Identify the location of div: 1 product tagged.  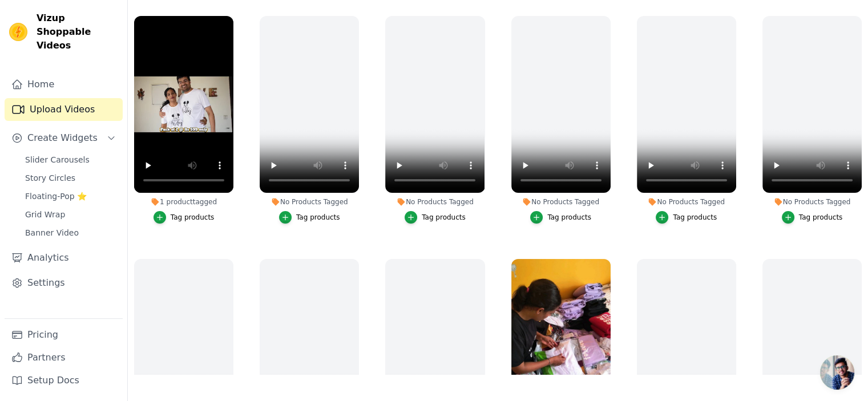
(184, 202).